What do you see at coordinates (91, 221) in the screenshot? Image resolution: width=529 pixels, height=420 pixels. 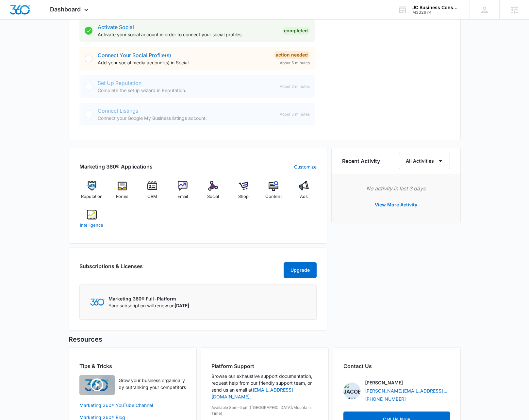 I see `a: Intelligence` at bounding box center [91, 221].